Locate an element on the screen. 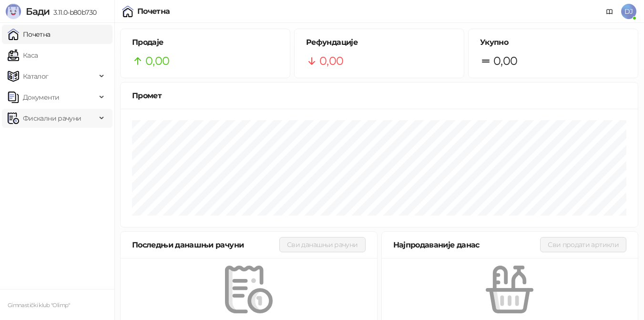 The image size is (644, 320). button: Сви продати артикли is located at coordinates (583, 245).